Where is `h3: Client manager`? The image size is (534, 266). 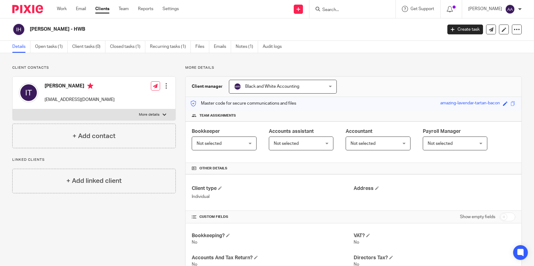 h3: Client manager is located at coordinates (207, 87).